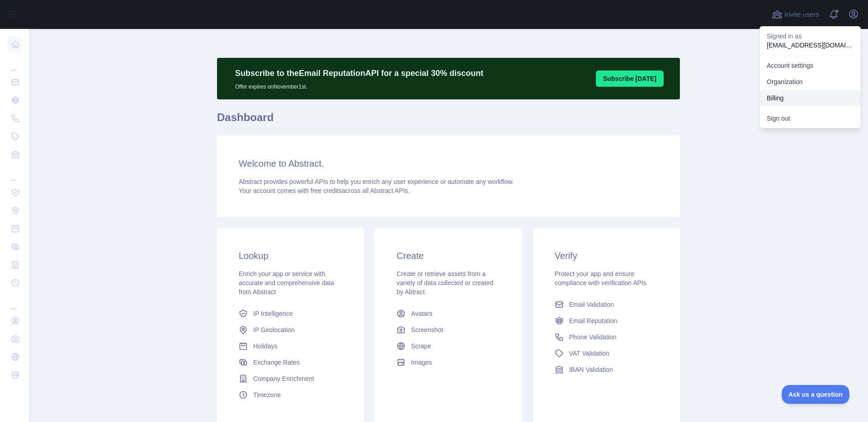  What do you see at coordinates (265, 347) in the screenshot?
I see `span: Holidays` at bounding box center [265, 347].